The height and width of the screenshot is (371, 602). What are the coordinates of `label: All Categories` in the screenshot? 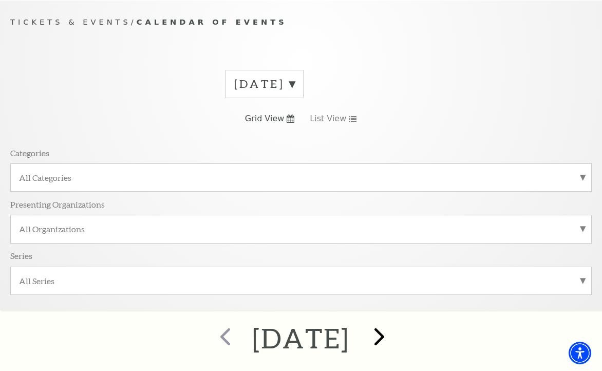 It's located at (301, 177).